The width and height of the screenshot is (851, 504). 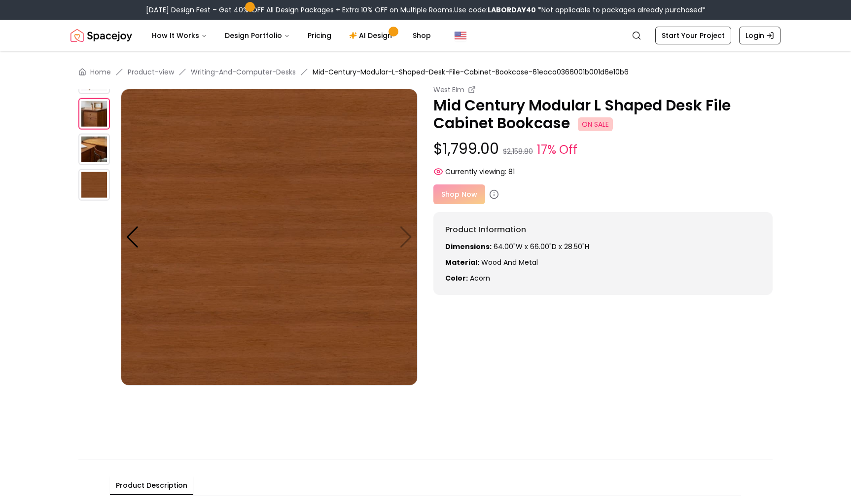 What do you see at coordinates (512, 10) in the screenshot?
I see `b: LABORDAY40` at bounding box center [512, 10].